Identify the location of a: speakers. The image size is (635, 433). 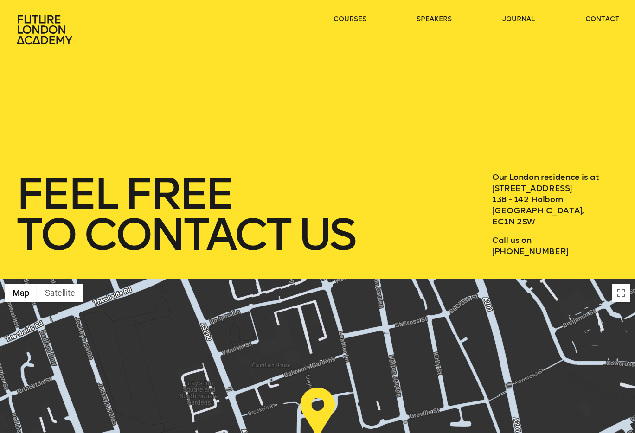
(434, 19).